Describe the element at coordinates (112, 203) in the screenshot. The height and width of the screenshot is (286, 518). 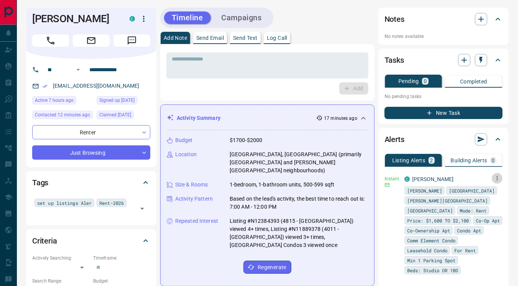
I see `span: Rent-2026` at that location.